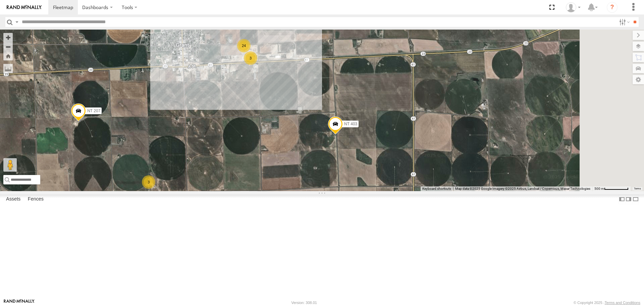  What do you see at coordinates (437, 189) in the screenshot?
I see `button: Keyboard shortcuts` at bounding box center [437, 189].